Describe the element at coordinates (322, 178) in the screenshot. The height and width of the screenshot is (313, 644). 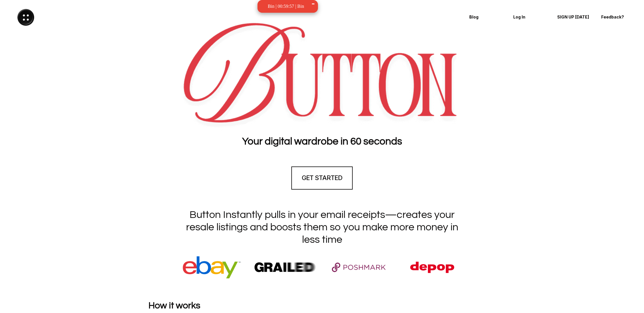
I see `h4: GET STARTED` at that location.